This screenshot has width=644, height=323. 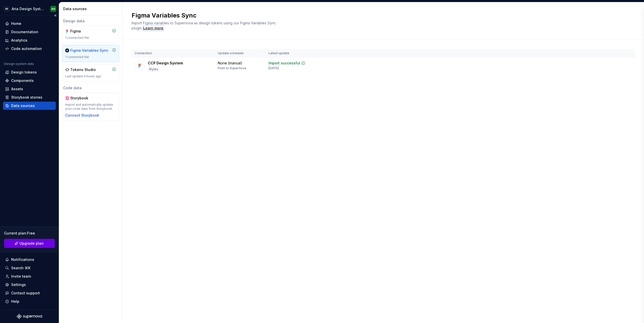 I want to click on button: Connect Storybook, so click(x=82, y=115).